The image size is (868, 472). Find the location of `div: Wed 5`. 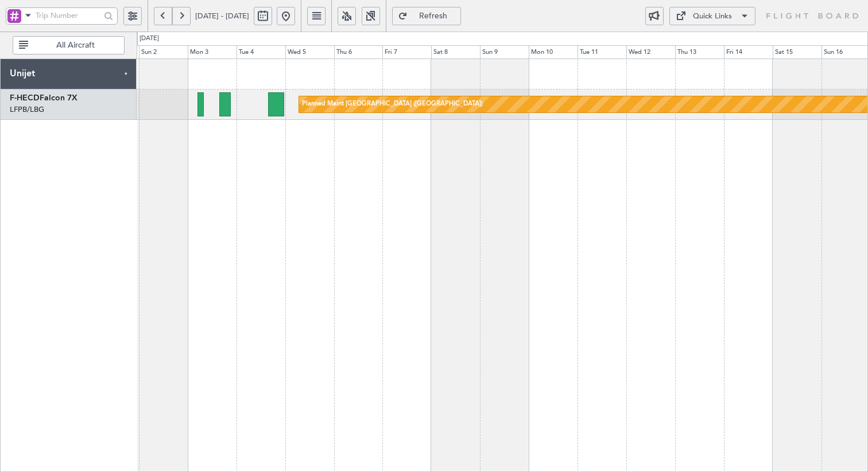

div: Wed 5 is located at coordinates (309, 53).